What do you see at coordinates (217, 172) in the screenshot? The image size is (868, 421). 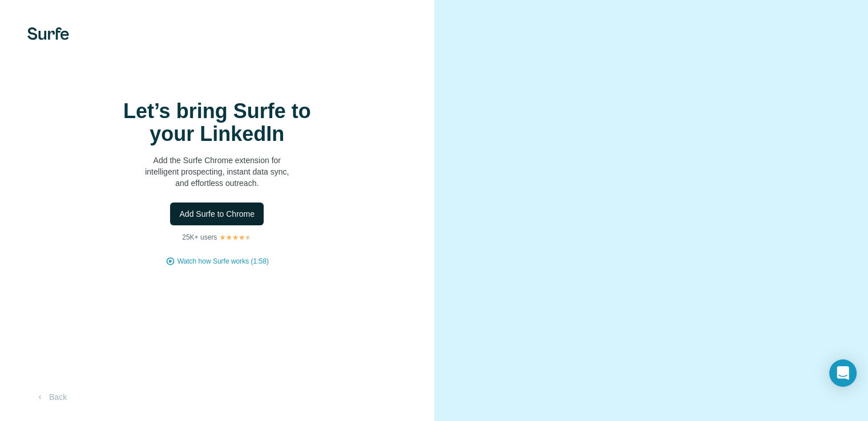 I see `p: Add the Surfe Chrome extension for intelligent prospecting, instant data sync, and effortless out...` at bounding box center [217, 172].